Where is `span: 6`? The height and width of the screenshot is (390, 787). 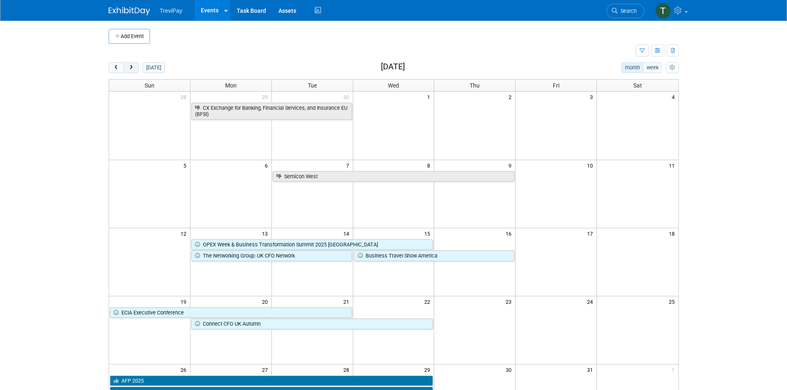 span: 6 is located at coordinates (268, 165).